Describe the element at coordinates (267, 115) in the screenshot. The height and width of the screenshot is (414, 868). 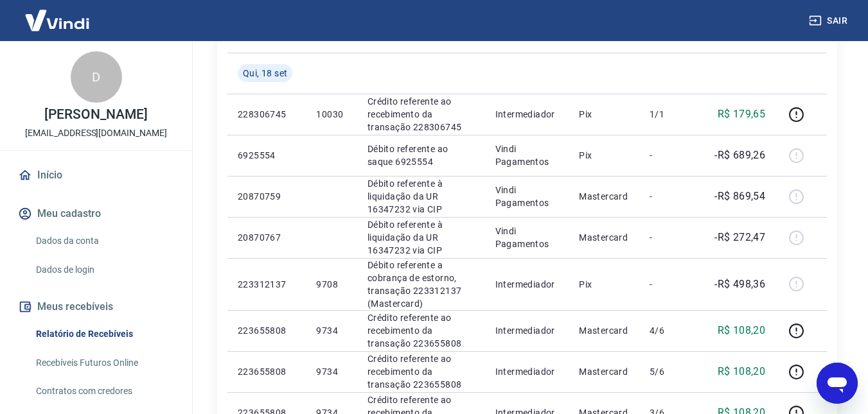
I see `p: 228306745` at that location.